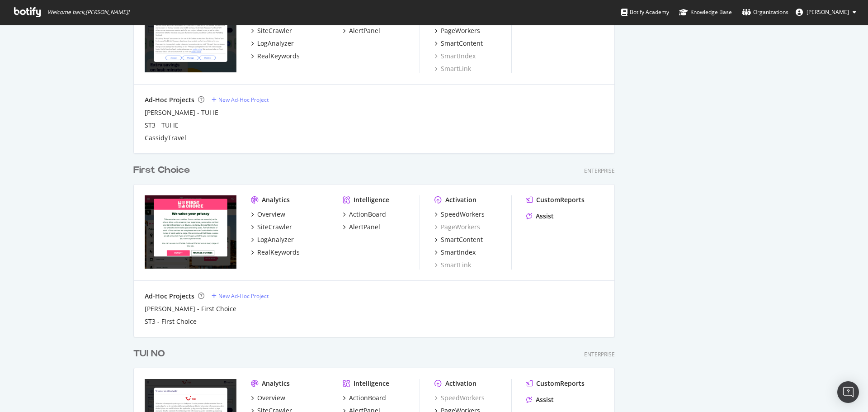  What do you see at coordinates (162, 125) in the screenshot?
I see `a: ST3 - TUI IE` at bounding box center [162, 125].